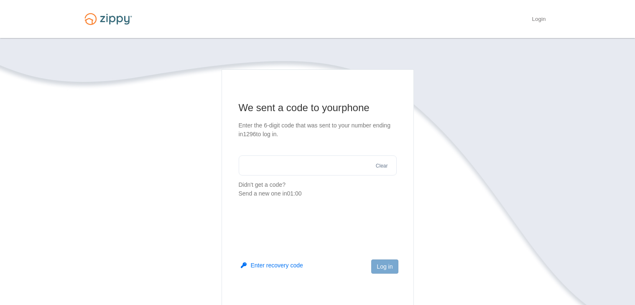 This screenshot has width=635, height=305. What do you see at coordinates (382, 166) in the screenshot?
I see `button: Clear` at bounding box center [382, 166].